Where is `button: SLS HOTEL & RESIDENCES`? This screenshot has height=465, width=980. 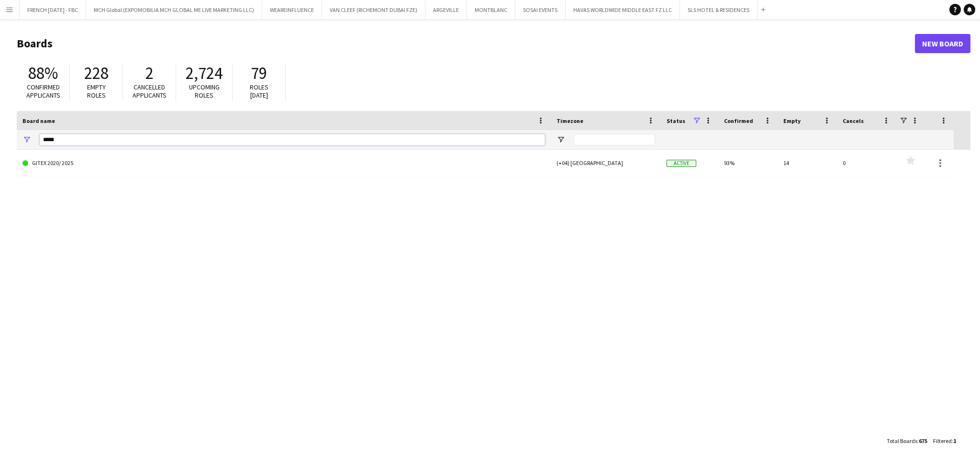
button: SLS HOTEL & RESIDENCES is located at coordinates (719, 10).